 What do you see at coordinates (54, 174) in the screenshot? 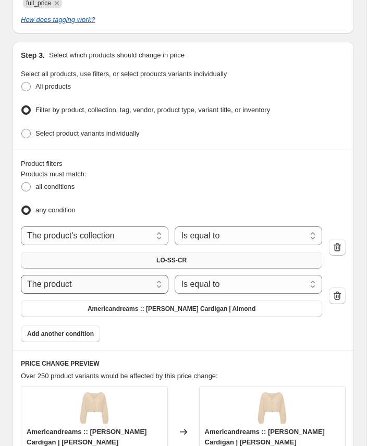
I see `span: Products must match:` at bounding box center [54, 174].